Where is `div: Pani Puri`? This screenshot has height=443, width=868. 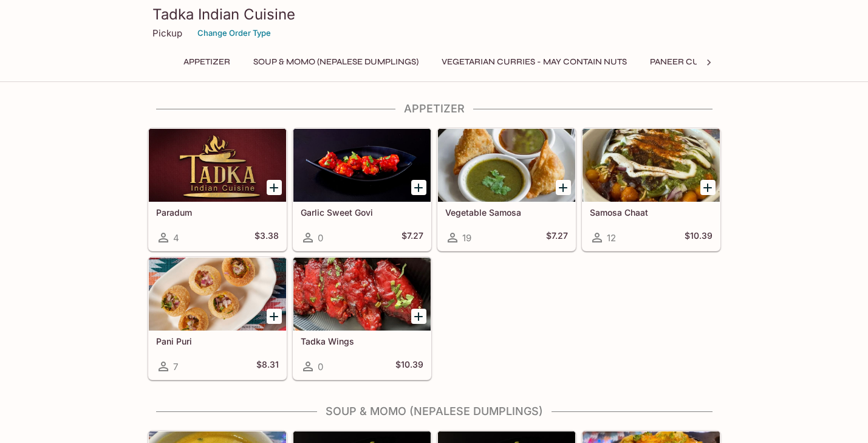 div: Pani Puri is located at coordinates (217, 294).